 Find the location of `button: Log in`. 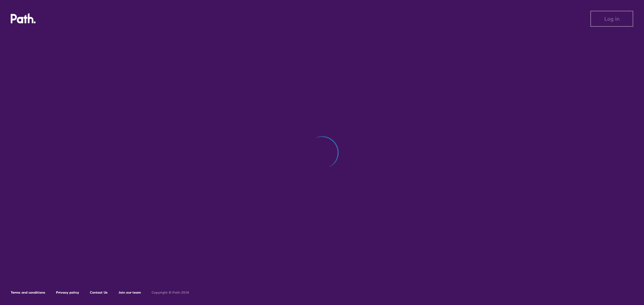

button: Log in is located at coordinates (612, 18).